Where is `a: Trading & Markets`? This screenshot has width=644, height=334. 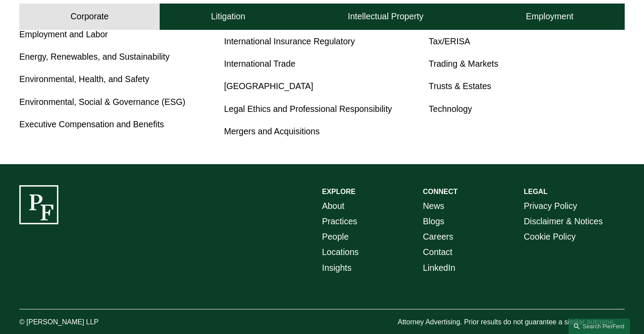 a: Trading & Markets is located at coordinates (463, 63).